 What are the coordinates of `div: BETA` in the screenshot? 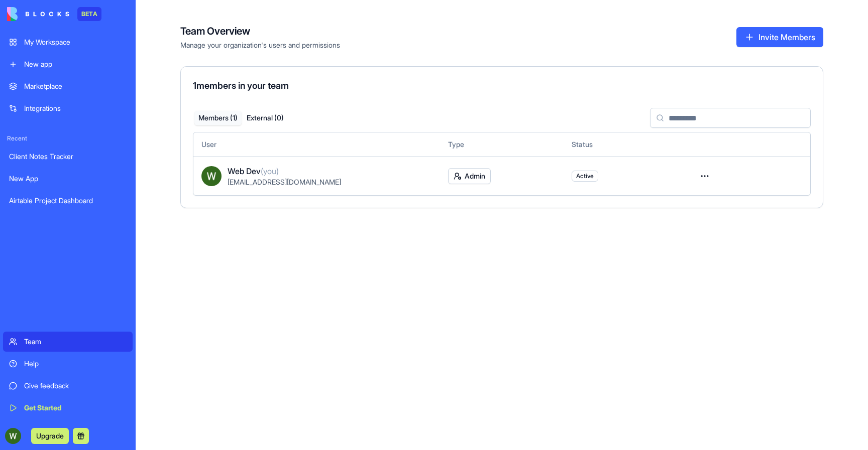 It's located at (89, 14).